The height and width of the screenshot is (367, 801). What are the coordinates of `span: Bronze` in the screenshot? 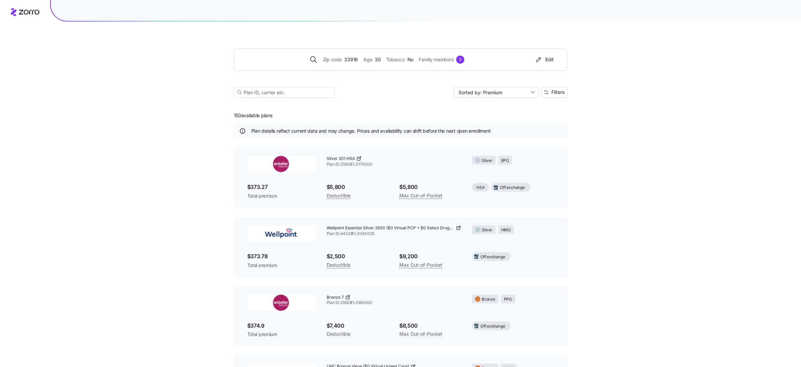 It's located at (488, 299).